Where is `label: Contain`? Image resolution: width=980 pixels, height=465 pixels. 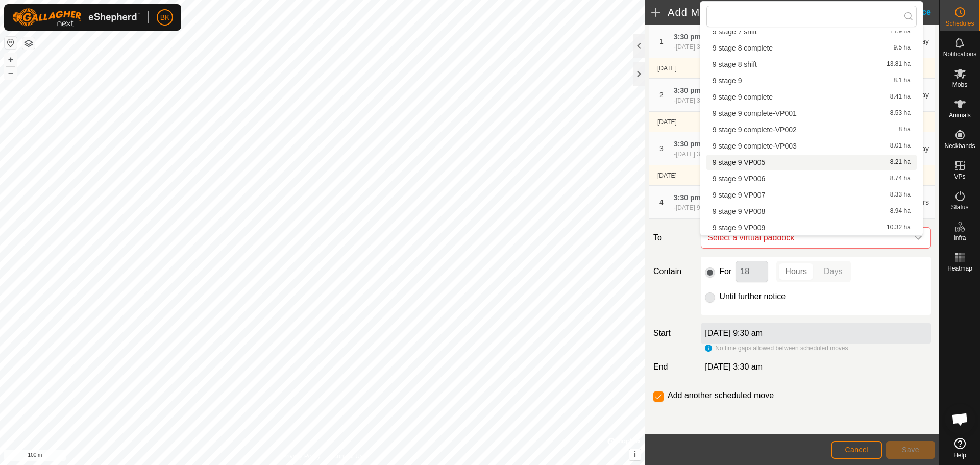 label: Contain is located at coordinates (673, 271).